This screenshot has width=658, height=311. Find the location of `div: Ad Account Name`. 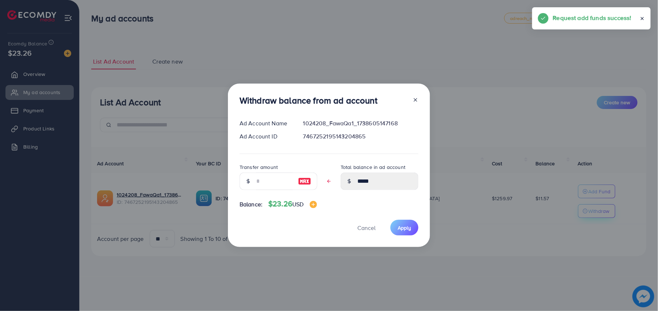

div: Ad Account Name is located at coordinates (265, 123).